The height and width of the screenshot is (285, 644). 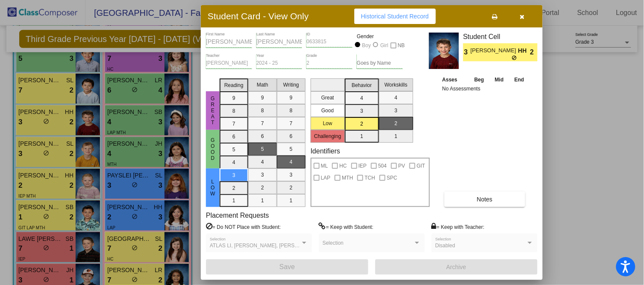 What do you see at coordinates (454, 80) in the screenshot?
I see `th: Asses` at bounding box center [454, 80].